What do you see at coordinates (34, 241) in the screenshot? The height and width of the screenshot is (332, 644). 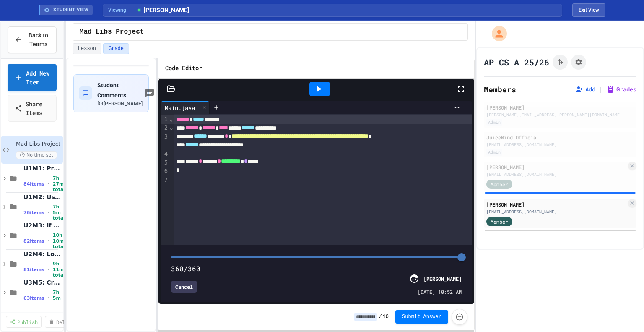 I see `span: 82 items` at bounding box center [34, 241].